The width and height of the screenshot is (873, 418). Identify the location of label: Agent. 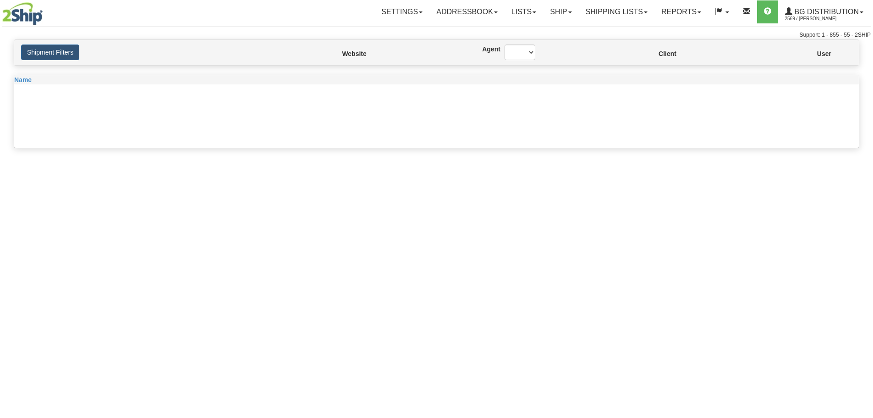
(486, 49).